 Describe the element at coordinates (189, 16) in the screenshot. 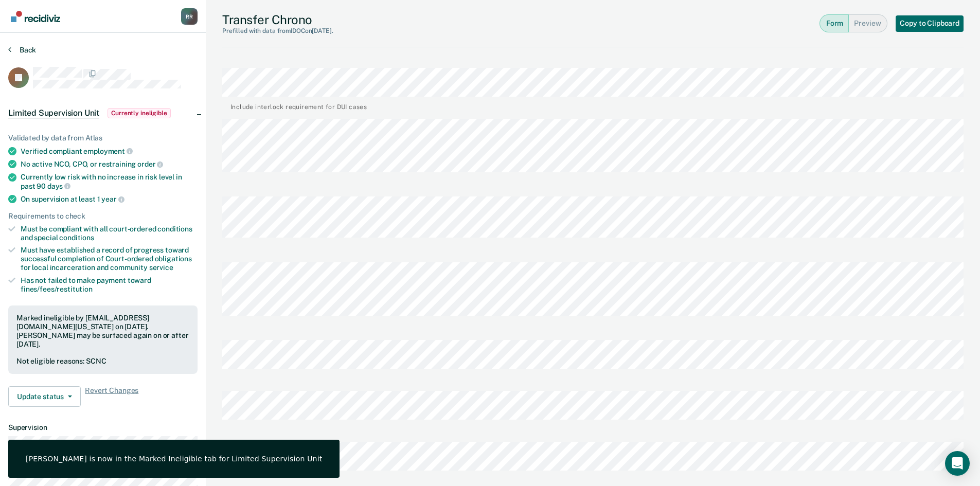

I see `button: Profile dropdown button` at that location.